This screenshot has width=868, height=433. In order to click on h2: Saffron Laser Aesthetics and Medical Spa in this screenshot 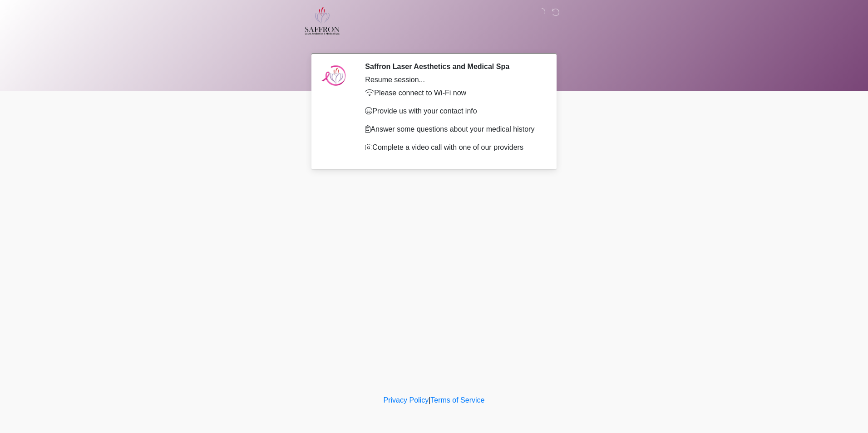, I will do `click(453, 66)`.